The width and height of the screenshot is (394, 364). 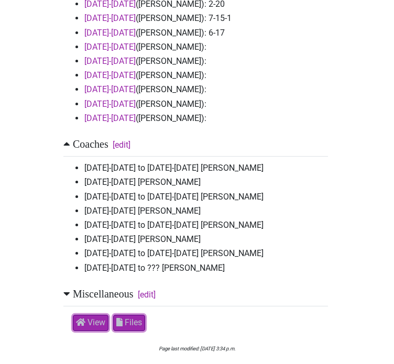 I want to click on button: Files, so click(x=129, y=322).